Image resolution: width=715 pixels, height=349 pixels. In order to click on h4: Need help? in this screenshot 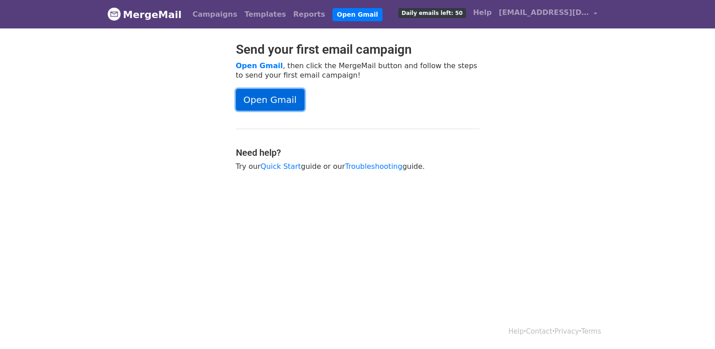, I will do `click(358, 153)`.